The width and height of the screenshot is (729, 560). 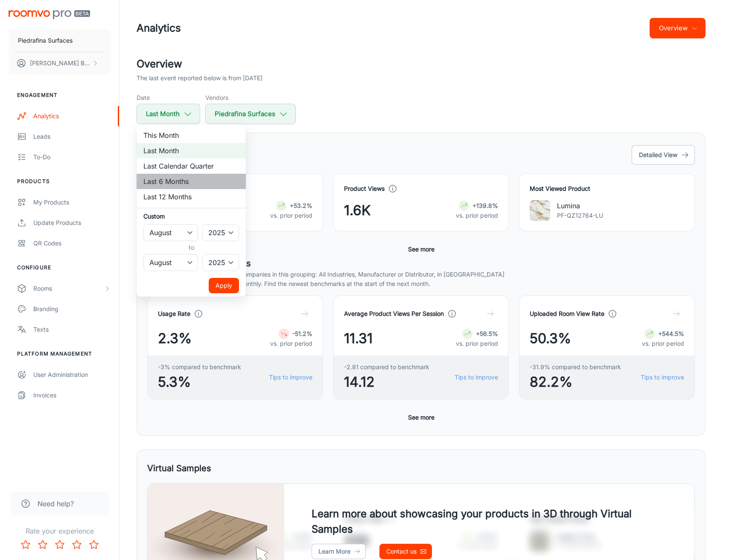 What do you see at coordinates (191, 151) in the screenshot?
I see `li: Last Month` at bounding box center [191, 151].